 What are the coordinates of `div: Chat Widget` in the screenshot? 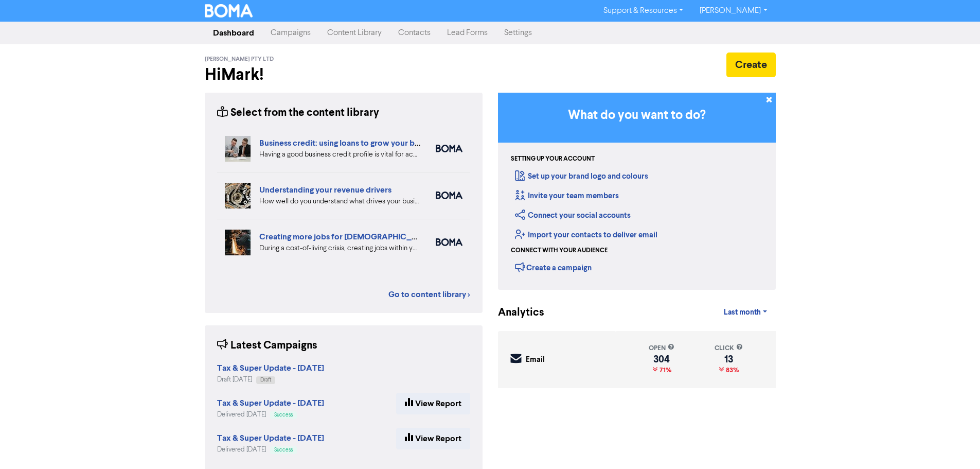 It's located at (915, 413).